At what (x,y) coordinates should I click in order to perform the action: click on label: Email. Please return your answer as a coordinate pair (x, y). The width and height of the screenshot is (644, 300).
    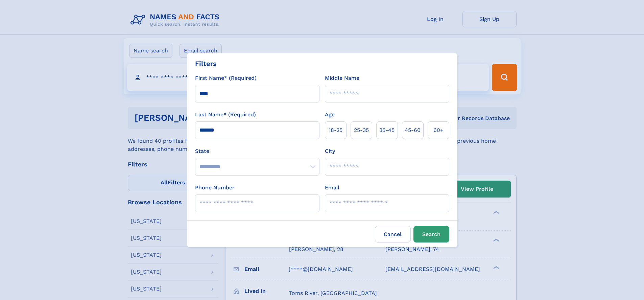
    Looking at the image, I should click on (332, 188).